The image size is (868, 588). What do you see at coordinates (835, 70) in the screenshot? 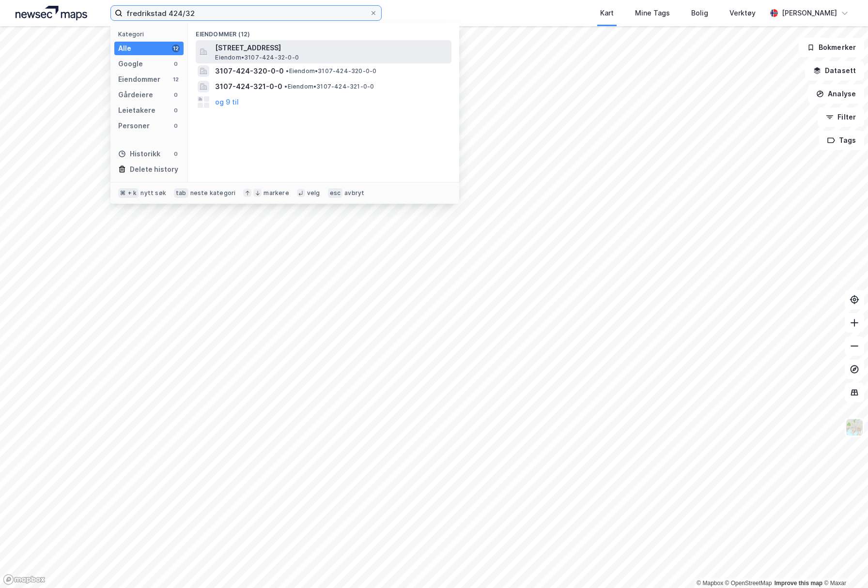
I see `button: Datasett` at bounding box center [835, 70].